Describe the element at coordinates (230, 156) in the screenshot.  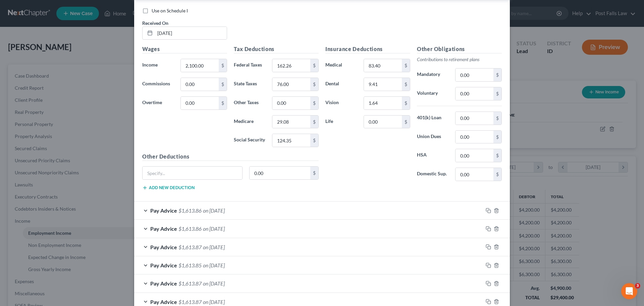
I see `h5: Other Deductions` at that location.